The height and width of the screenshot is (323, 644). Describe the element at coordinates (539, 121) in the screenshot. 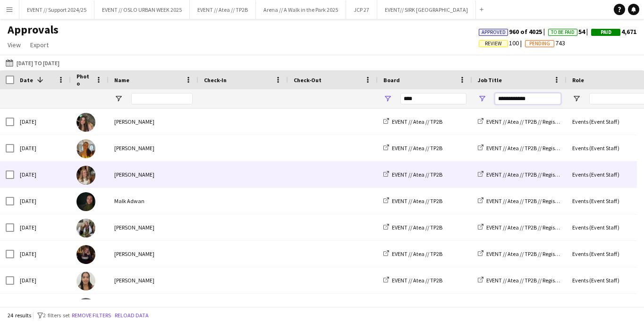

I see `span: EVENT // Atea // TP2B // Registrering partnere` at that location.